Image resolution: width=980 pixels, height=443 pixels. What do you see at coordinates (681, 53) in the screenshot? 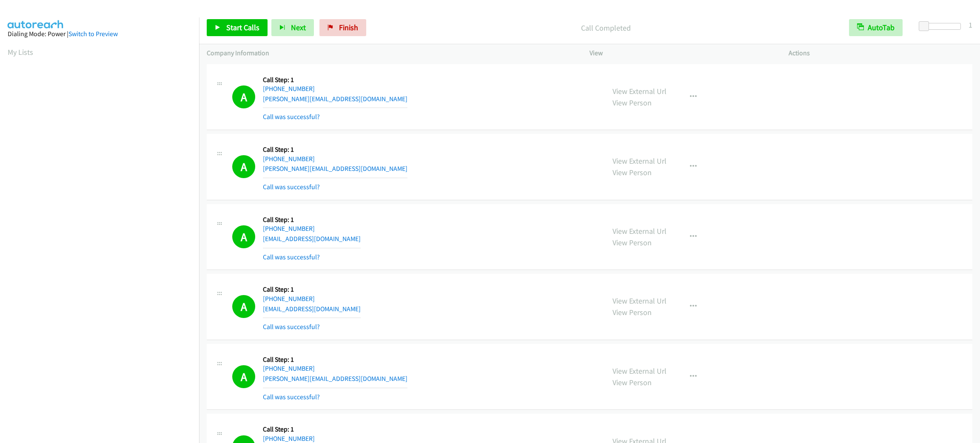
I see `p: View` at bounding box center [681, 53].